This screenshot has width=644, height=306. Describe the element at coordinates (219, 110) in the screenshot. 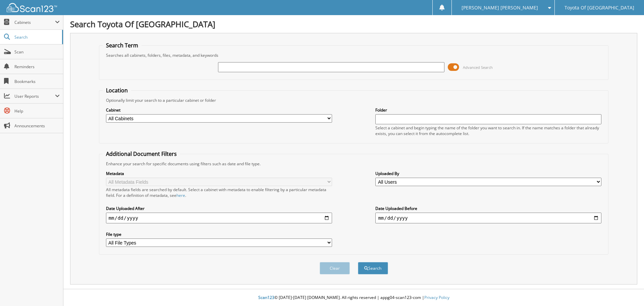

I see `label: Cabinet` at that location.